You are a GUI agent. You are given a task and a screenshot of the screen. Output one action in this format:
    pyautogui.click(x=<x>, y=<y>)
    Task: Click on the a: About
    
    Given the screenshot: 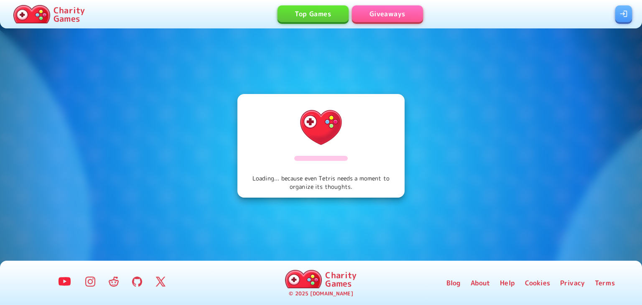 What is the action you would take?
    pyautogui.click(x=480, y=283)
    